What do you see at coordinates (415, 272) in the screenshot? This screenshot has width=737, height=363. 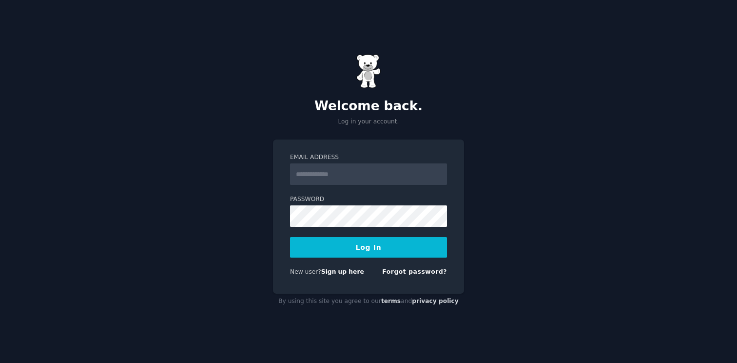 I see `a: Forgot password?` at bounding box center [415, 272].